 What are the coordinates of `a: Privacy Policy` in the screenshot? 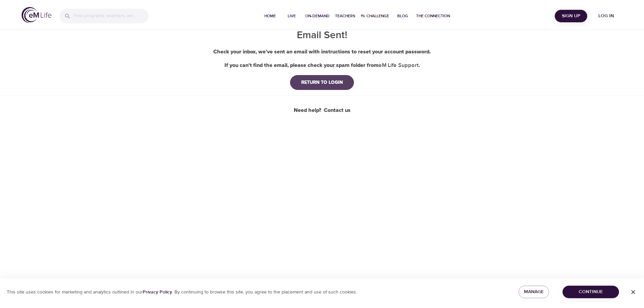 It's located at (157, 290).